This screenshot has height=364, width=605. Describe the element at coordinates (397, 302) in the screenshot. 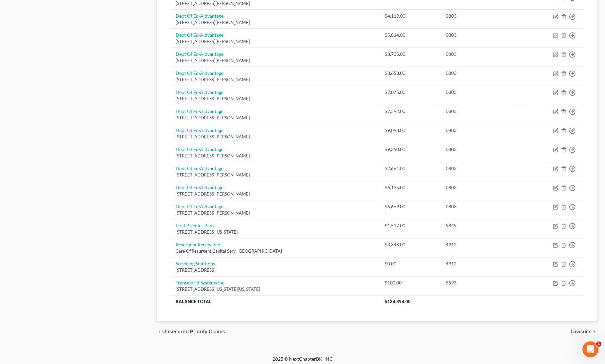

I see `span: $134,394.00` at that location.